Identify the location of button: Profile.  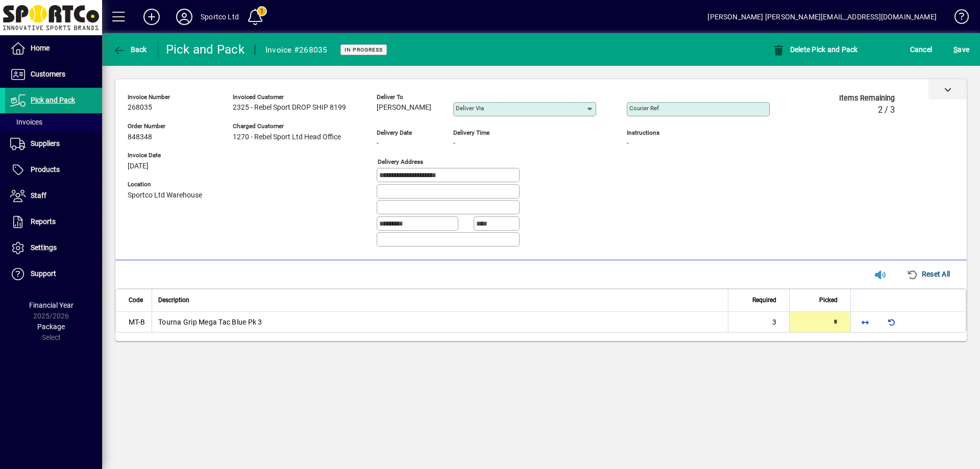
(185, 17).